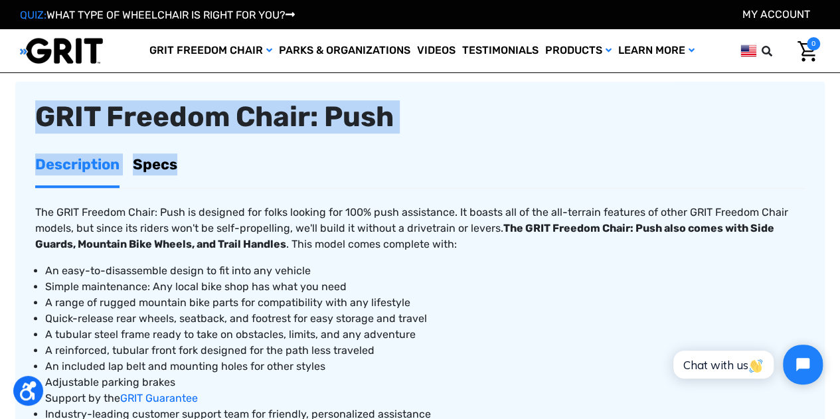 Image resolution: width=840 pixels, height=419 pixels. Describe the element at coordinates (159, 398) in the screenshot. I see `span: GRIT Guarantee` at that location.